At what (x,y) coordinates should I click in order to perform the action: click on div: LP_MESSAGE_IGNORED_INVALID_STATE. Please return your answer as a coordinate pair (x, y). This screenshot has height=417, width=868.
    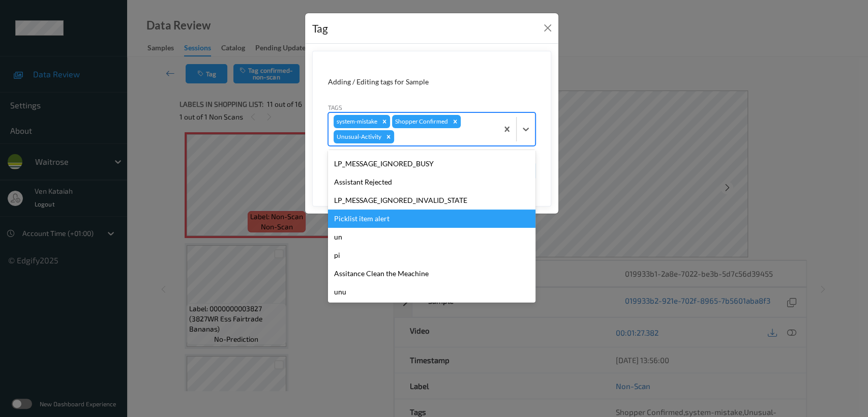
    Looking at the image, I should click on (432, 201).